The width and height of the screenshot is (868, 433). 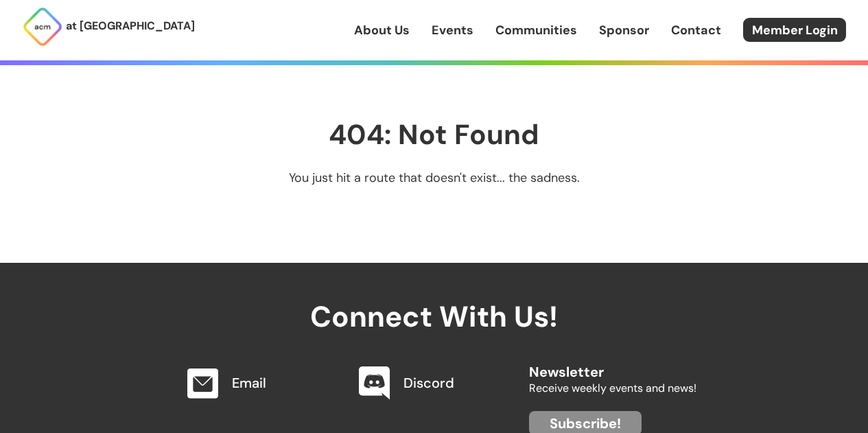 I want to click on h1: 404: Not Found, so click(x=434, y=135).